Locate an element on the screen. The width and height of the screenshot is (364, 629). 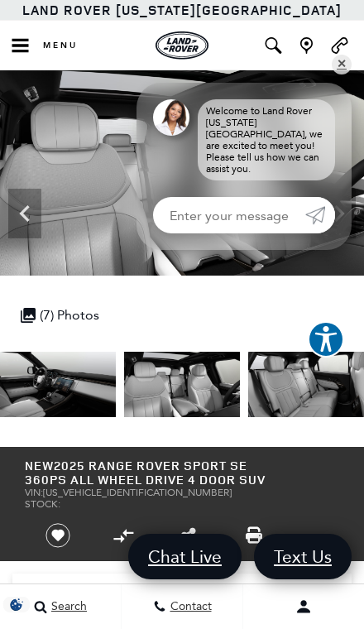
a: Call Land Rover Colorado Springs is located at coordinates (339, 46).